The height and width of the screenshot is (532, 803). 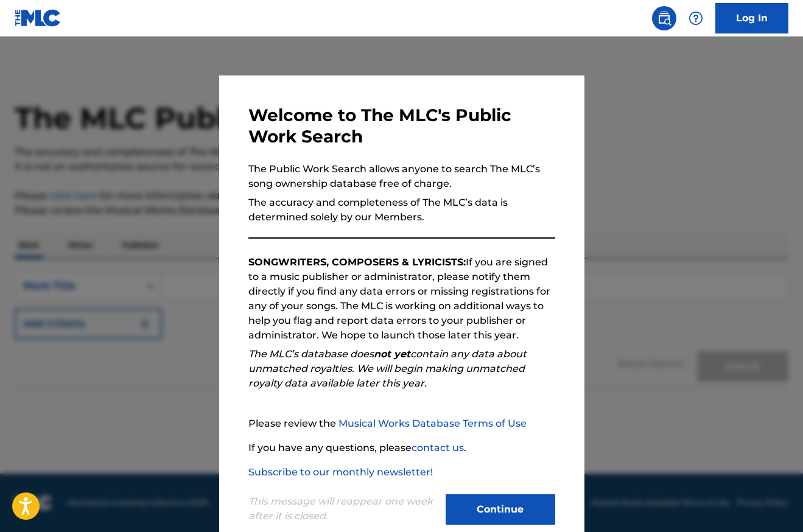 What do you see at coordinates (387, 368) in the screenshot?
I see `em: The MLC’s database does contain any data about unmatched royalties. We will begin making unmatche...` at bounding box center [387, 368].